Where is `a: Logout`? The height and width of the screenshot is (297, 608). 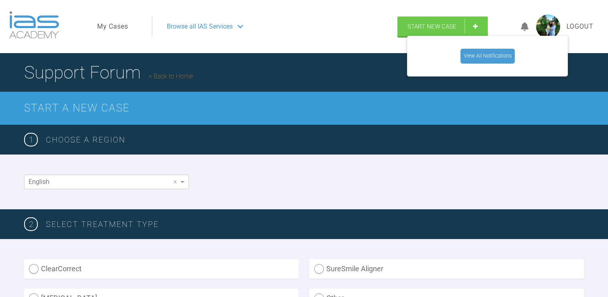
a: Logout is located at coordinates (580, 27).